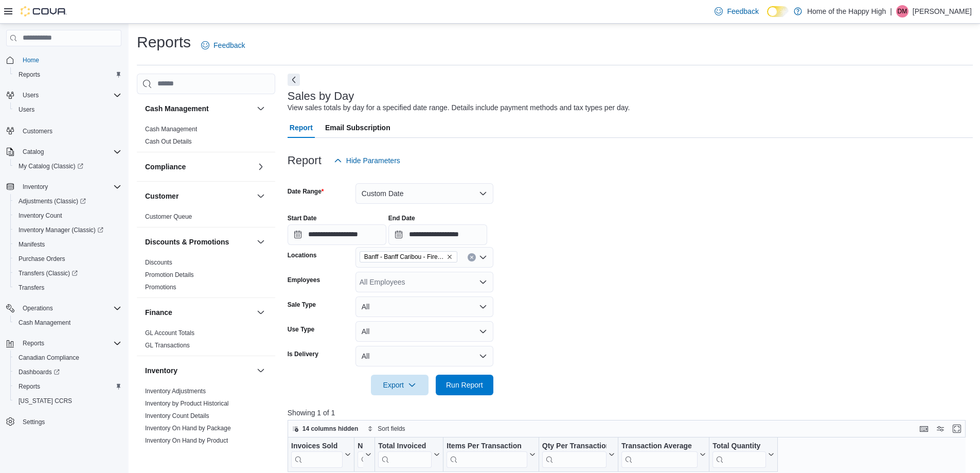  I want to click on span: Hide Parameters, so click(373, 161).